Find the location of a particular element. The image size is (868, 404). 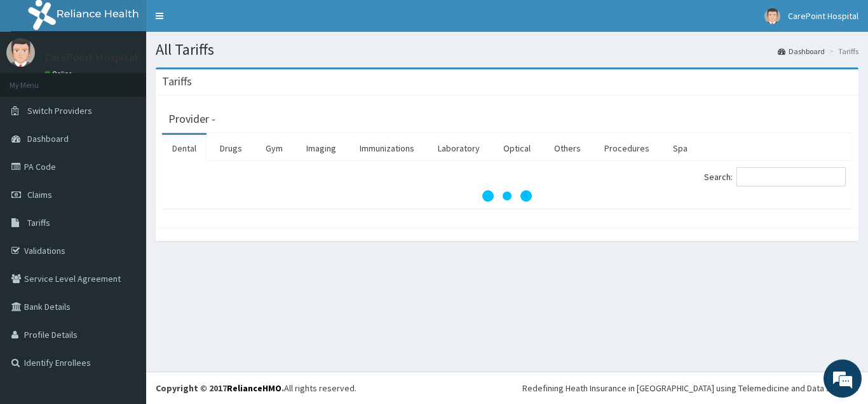

span: Claims is located at coordinates (39, 194).